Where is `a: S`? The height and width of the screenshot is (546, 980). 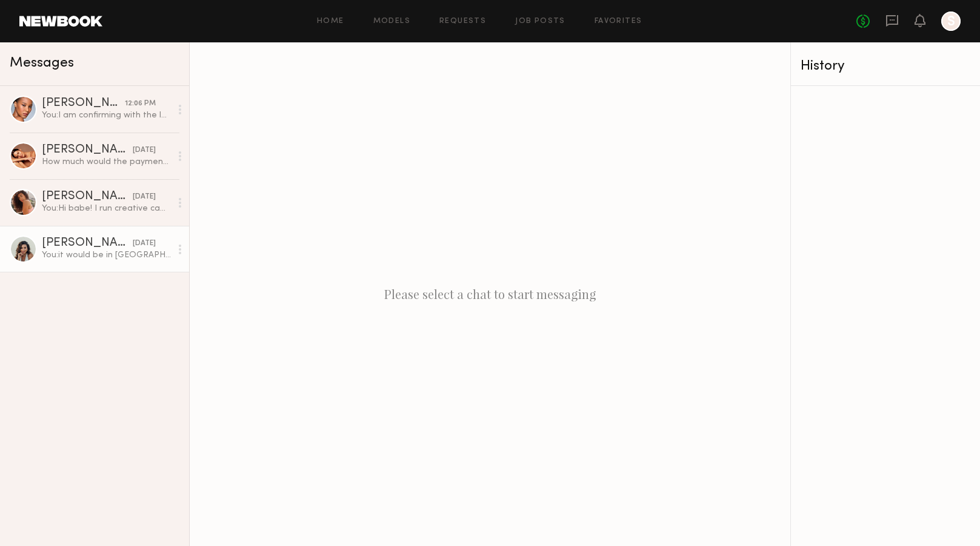 a: S is located at coordinates (951, 22).